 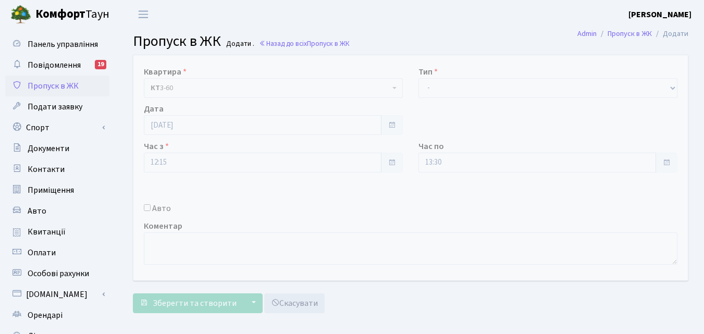 What do you see at coordinates (163, 226) in the screenshot?
I see `label: Коментар` at bounding box center [163, 226].